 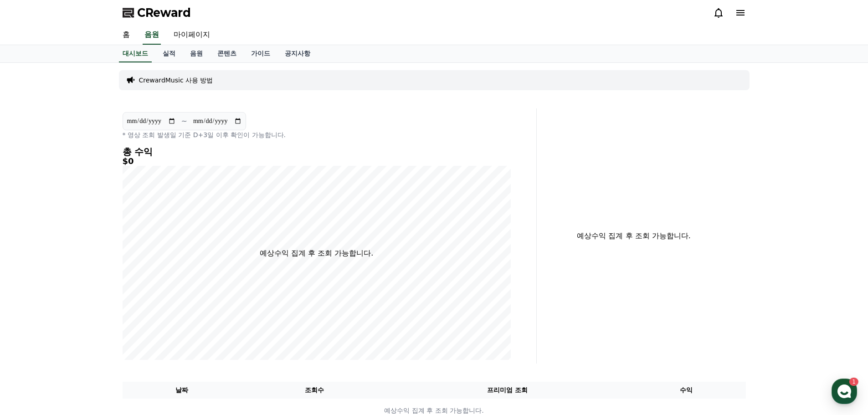 I want to click on h4: 총 수익, so click(x=316, y=151).